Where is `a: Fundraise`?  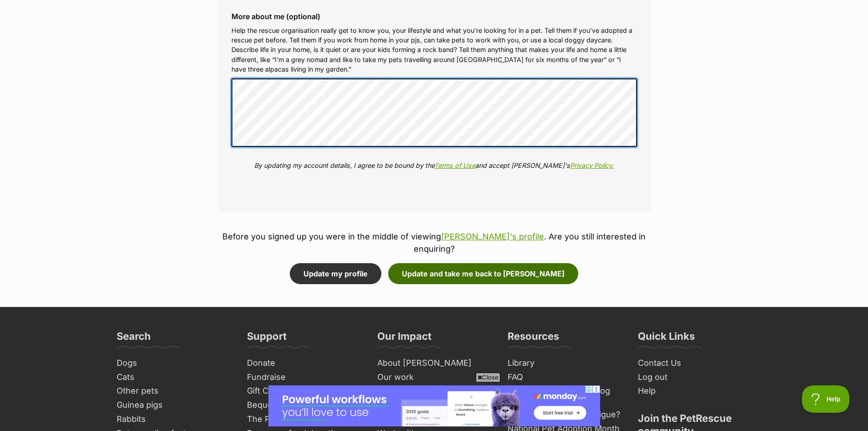
a: Fundraise is located at coordinates (304, 377).